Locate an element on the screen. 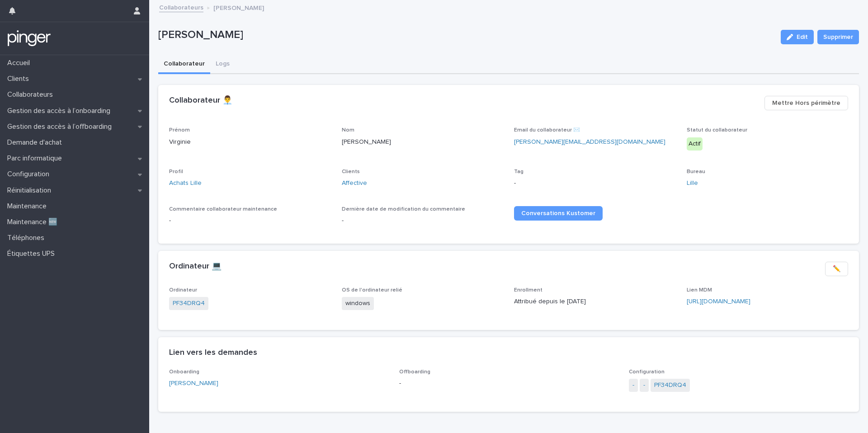  span: Bureau is located at coordinates (696, 172).